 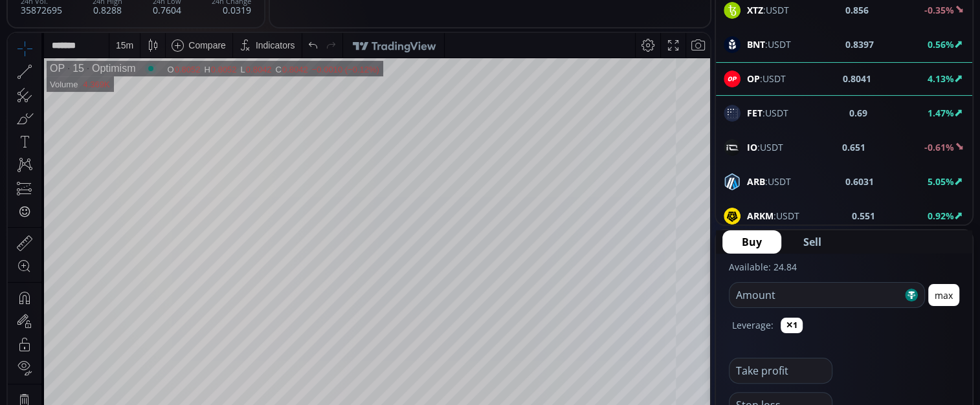 What do you see at coordinates (791, 325) in the screenshot?
I see `button: ✕1` at bounding box center [791, 325].